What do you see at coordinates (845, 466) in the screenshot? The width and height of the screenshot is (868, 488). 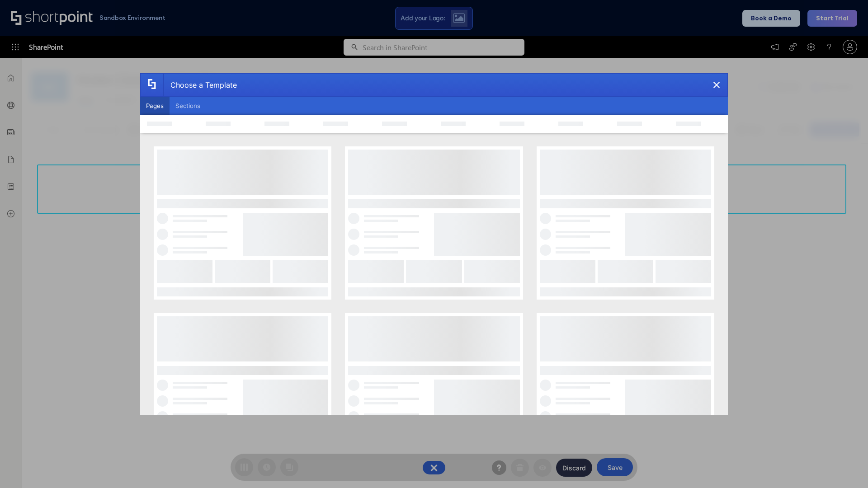 I see `div: Chat Widget` at bounding box center [845, 466].